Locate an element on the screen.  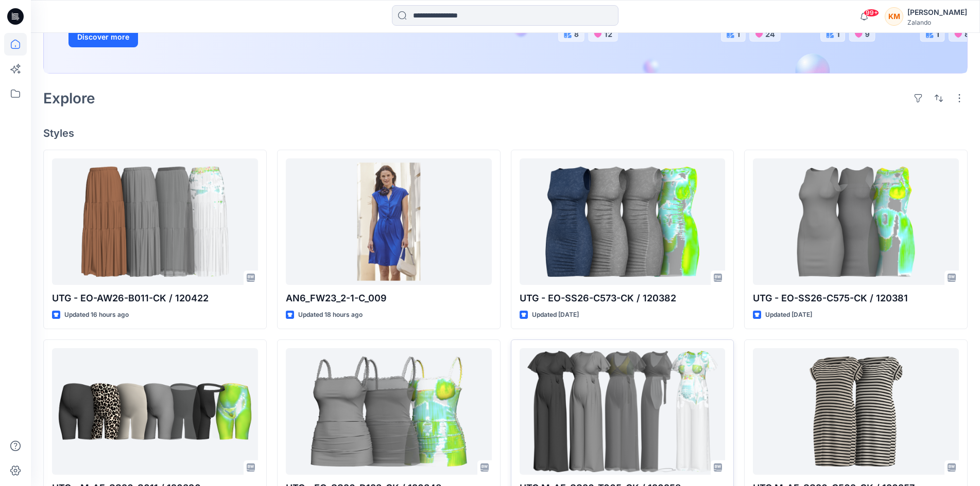
a: UTG - EO-SS26-C575-CK / 120381 is located at coordinates (856, 221).